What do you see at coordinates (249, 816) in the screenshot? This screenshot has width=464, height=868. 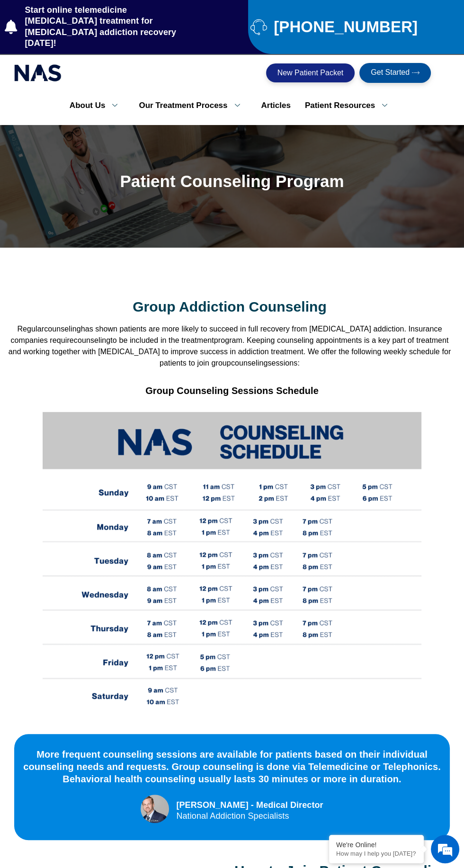 I see `div: National Addiction Specialists` at bounding box center [249, 816].